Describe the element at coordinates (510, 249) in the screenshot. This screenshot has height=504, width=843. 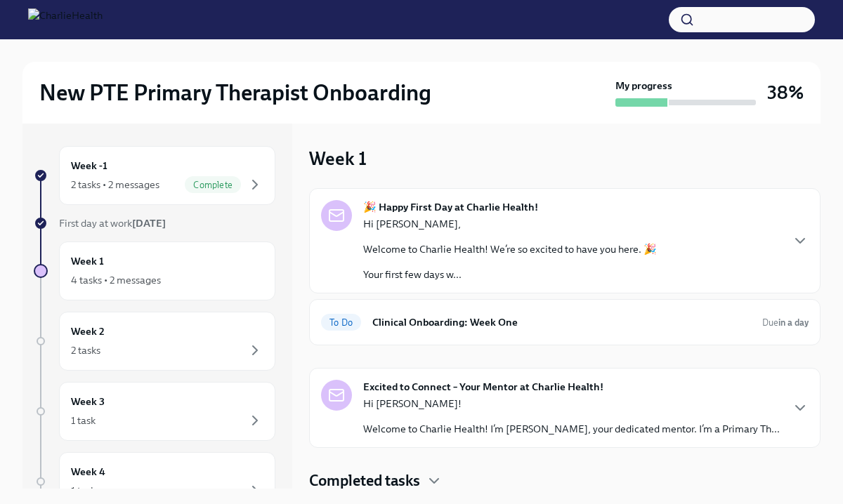
I see `p: Welcome to Charlie Health! We’re so excited to have you here. 🎉` at that location.